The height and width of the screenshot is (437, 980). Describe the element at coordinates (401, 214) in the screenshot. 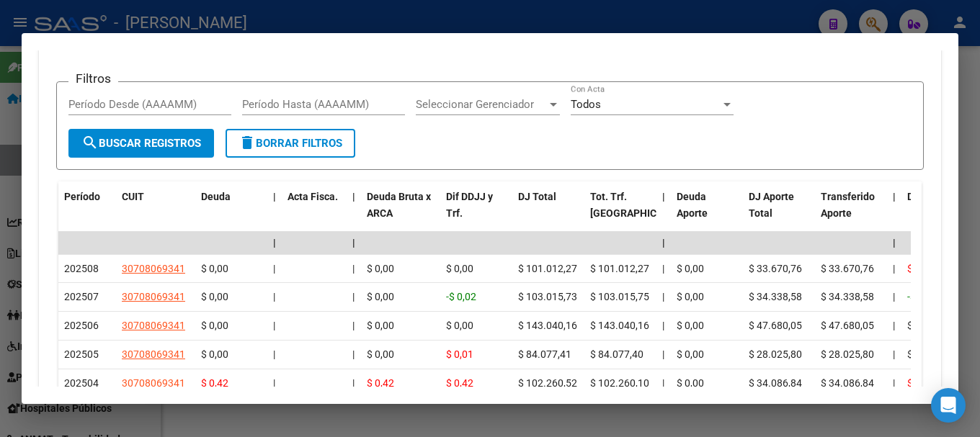

I see `datatable-header-cell: Deuda Bruta x ARCA` at that location.